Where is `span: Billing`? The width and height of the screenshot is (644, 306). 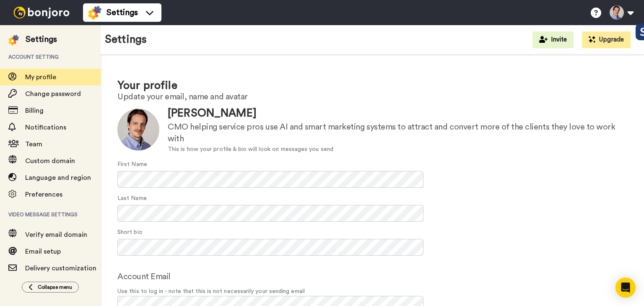
span: Billing is located at coordinates (35, 111).